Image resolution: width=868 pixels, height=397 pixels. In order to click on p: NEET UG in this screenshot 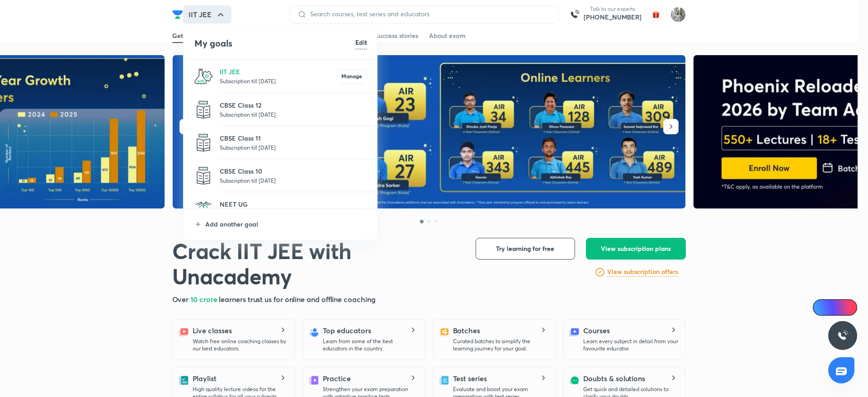, I will do `click(293, 204)`.